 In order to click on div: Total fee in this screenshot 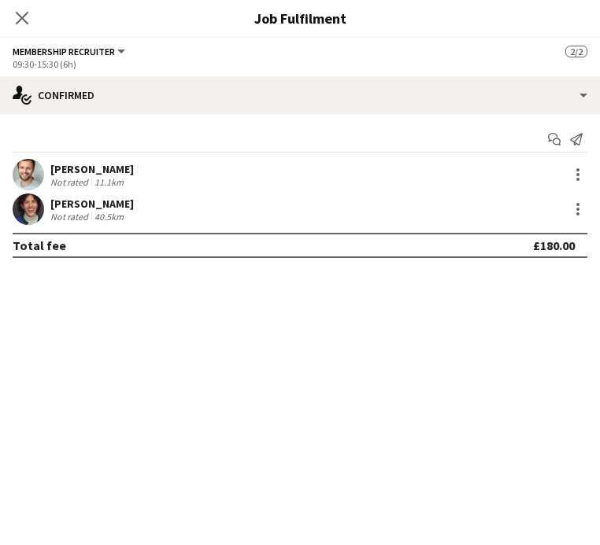, I will do `click(39, 246)`.